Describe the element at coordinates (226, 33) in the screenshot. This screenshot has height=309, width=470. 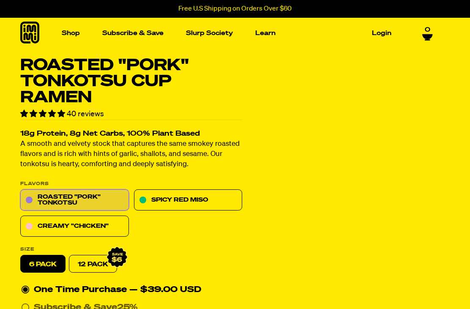
I see `nav: Main navigation` at that location.